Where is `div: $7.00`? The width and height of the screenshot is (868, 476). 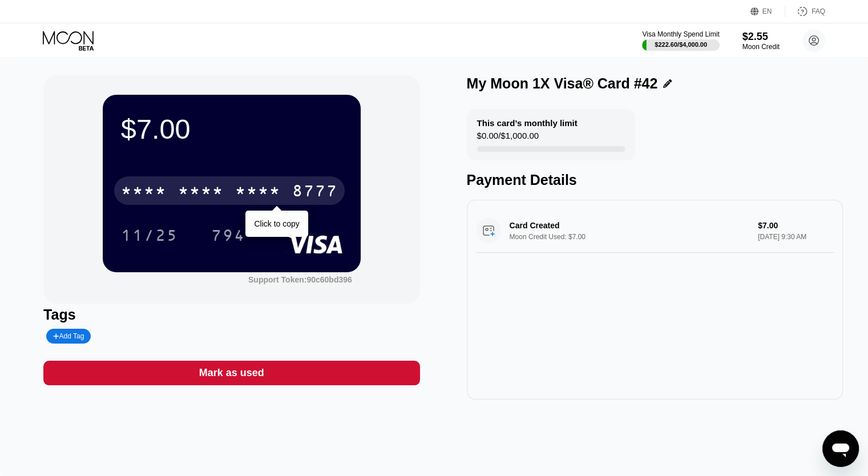 div: $7.00 is located at coordinates (231, 129).